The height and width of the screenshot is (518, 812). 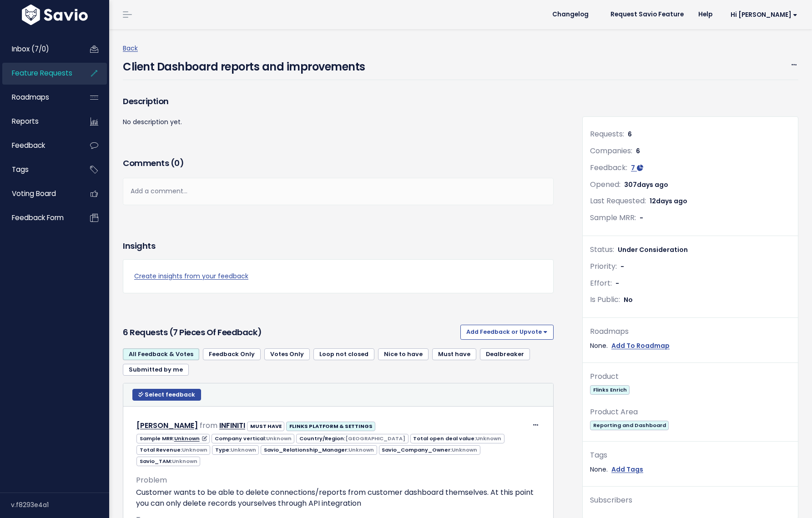 I want to click on div: Roadmaps, so click(x=690, y=332).